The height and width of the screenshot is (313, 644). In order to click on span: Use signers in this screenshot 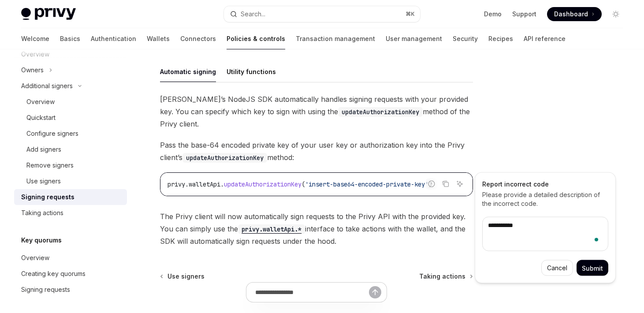, I will do `click(186, 276)`.